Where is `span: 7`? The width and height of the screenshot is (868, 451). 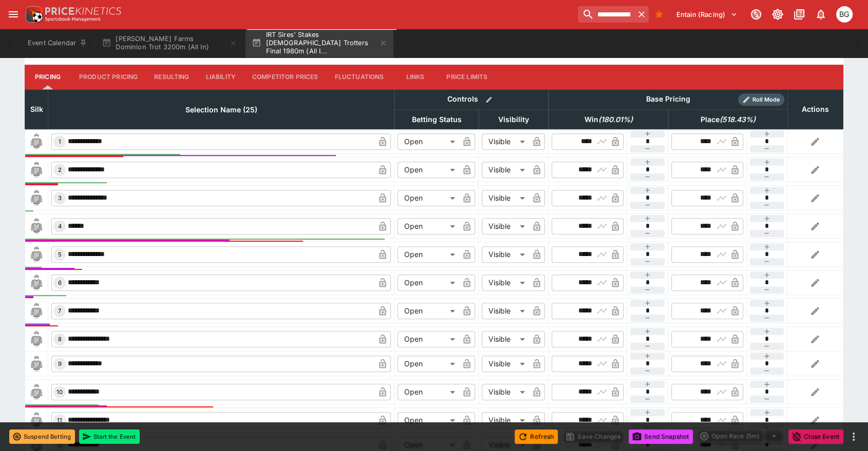
span: 7 is located at coordinates (60, 311).